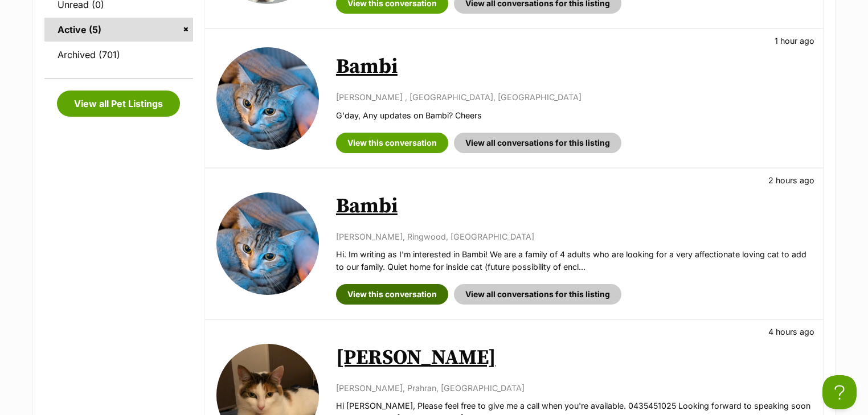 This screenshot has width=868, height=415. What do you see at coordinates (119, 29) in the screenshot?
I see `a: Active (5)` at bounding box center [119, 29].